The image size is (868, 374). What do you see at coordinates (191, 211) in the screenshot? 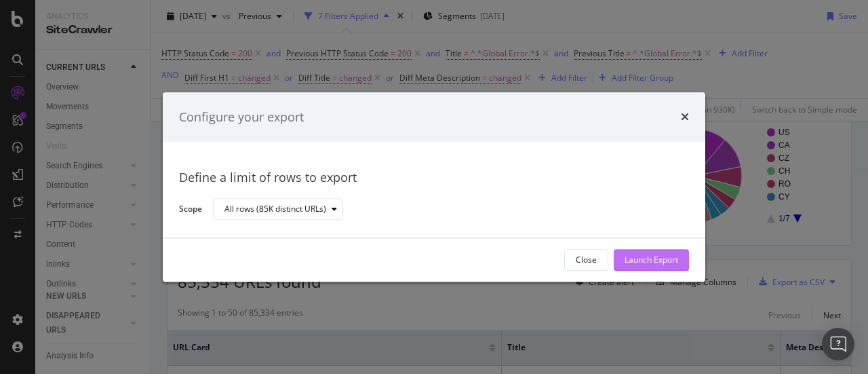
I see `label: Scope` at bounding box center [191, 211].